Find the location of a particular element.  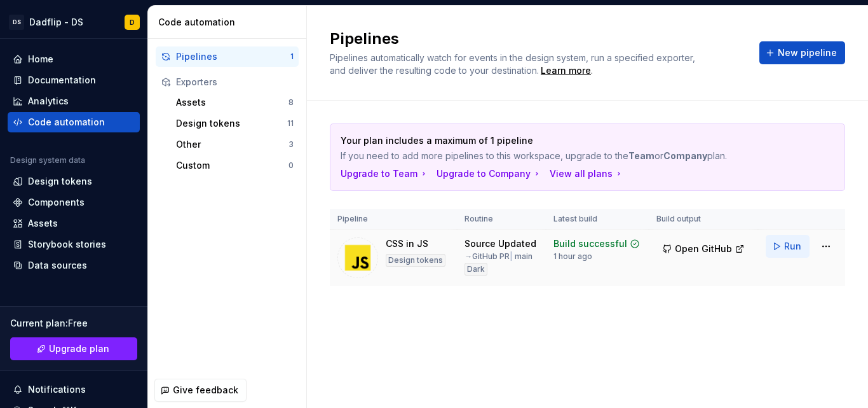

button: Design tokens11 is located at coordinates (235, 123).